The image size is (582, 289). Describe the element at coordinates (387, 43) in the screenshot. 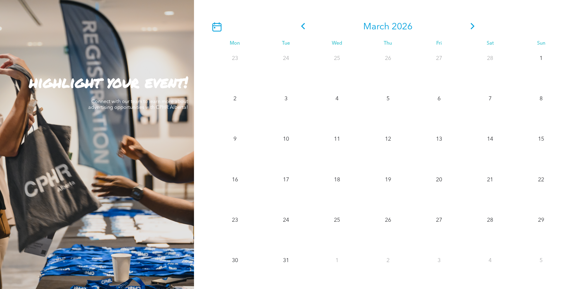

I see `div: Thu` at that location.